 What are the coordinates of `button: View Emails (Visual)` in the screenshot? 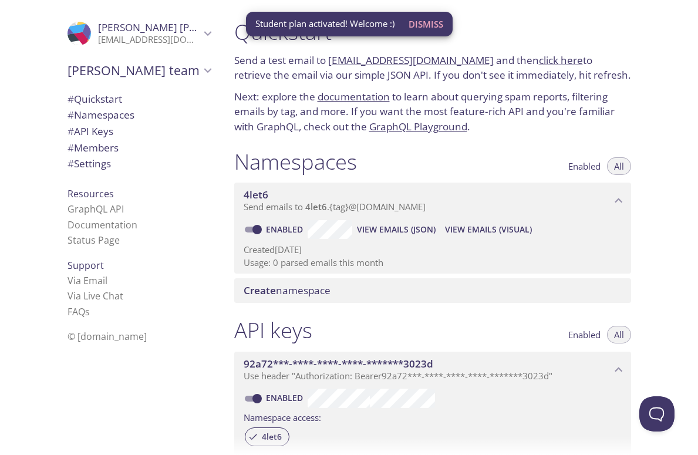 It's located at (489, 230).